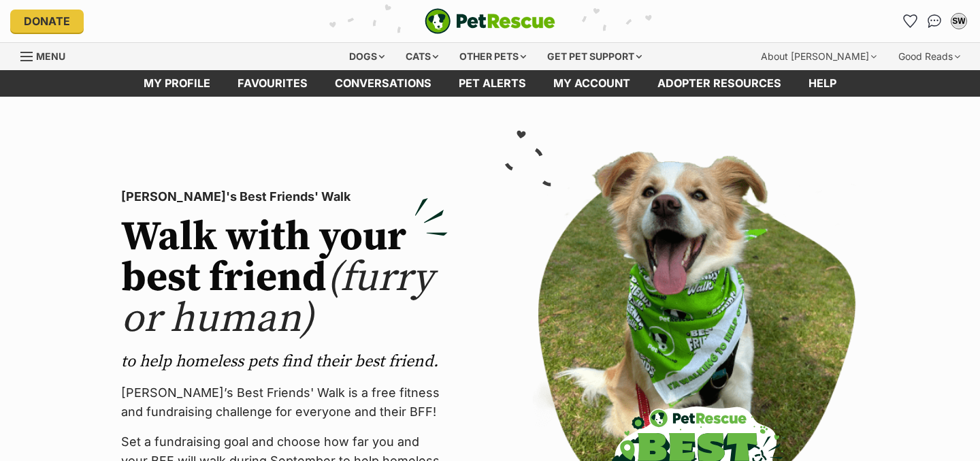 The height and width of the screenshot is (461, 980). I want to click on img: logo-e224e6f780fb5917bec1dbf3a21bbac754714ae5b6737aabdf751b685950b380.svg, so click(490, 21).